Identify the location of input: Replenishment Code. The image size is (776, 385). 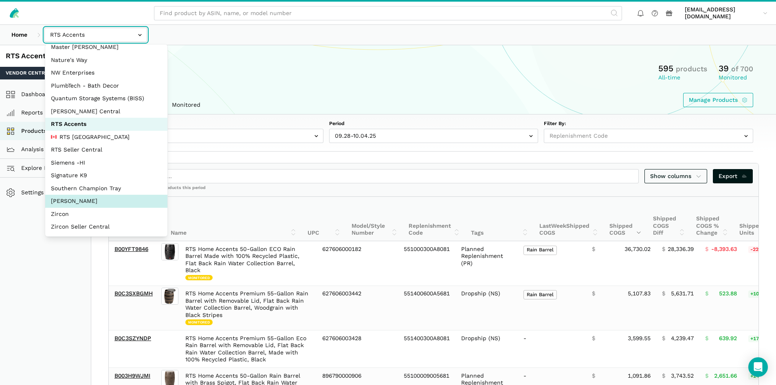
(648, 136).